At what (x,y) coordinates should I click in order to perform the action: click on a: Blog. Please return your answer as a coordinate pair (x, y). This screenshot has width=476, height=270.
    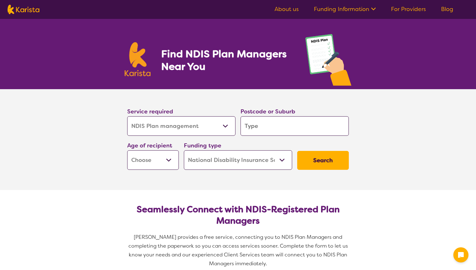
    Looking at the image, I should click on (447, 9).